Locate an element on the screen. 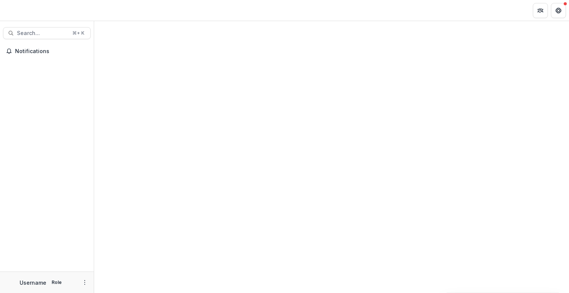 The width and height of the screenshot is (569, 293). p: Username is located at coordinates (33, 282).